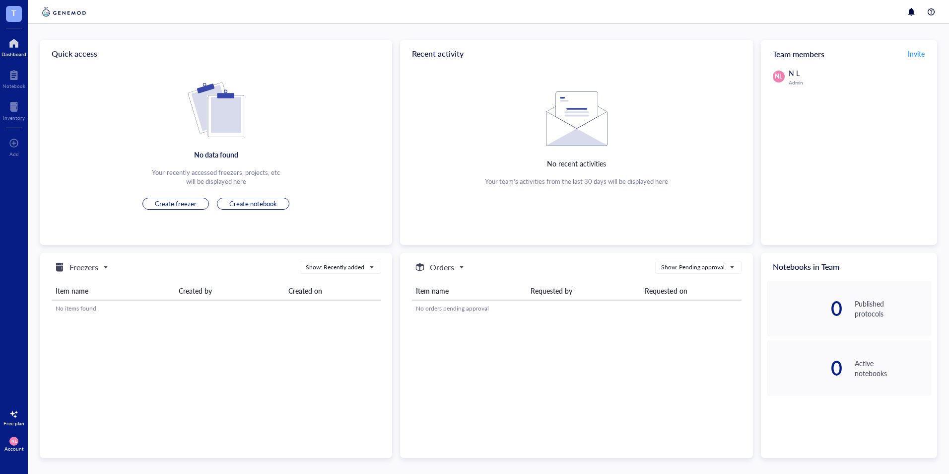 This screenshot has height=474, width=949. I want to click on div: Your team's activities from the last 30 days will be displayed here, so click(577, 181).